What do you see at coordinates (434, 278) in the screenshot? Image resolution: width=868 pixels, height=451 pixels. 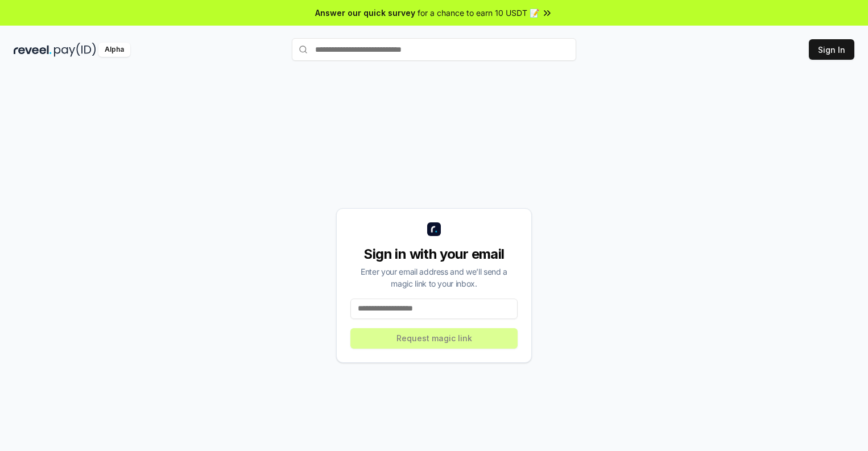 I see `div: Enter your email address and we’ll send a magic link to your inbox.` at bounding box center [434, 278].